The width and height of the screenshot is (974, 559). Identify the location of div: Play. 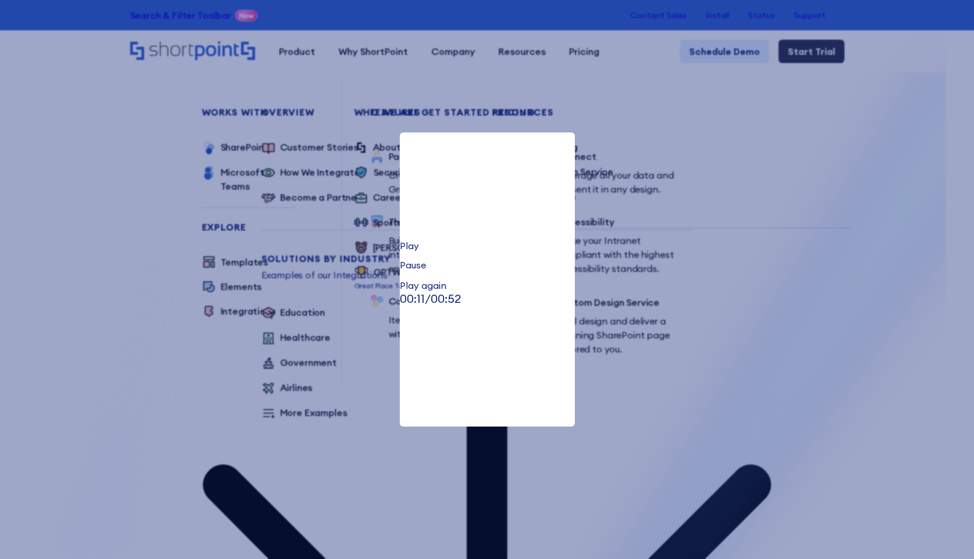
(487, 246).